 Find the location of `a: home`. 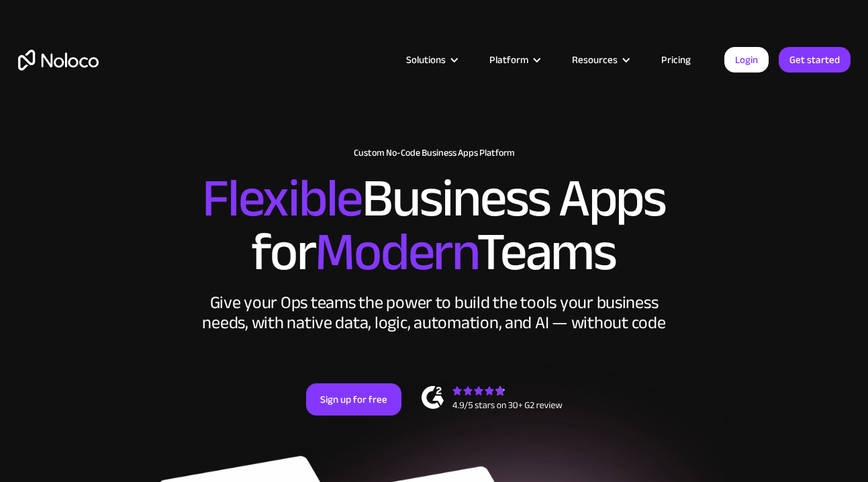

a: home is located at coordinates (59, 60).